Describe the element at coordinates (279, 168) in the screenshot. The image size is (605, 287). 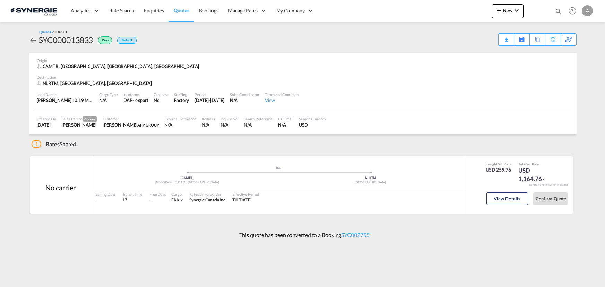
I see `md-icon: assets/icons/custom/ship-fill.svg` at that location.